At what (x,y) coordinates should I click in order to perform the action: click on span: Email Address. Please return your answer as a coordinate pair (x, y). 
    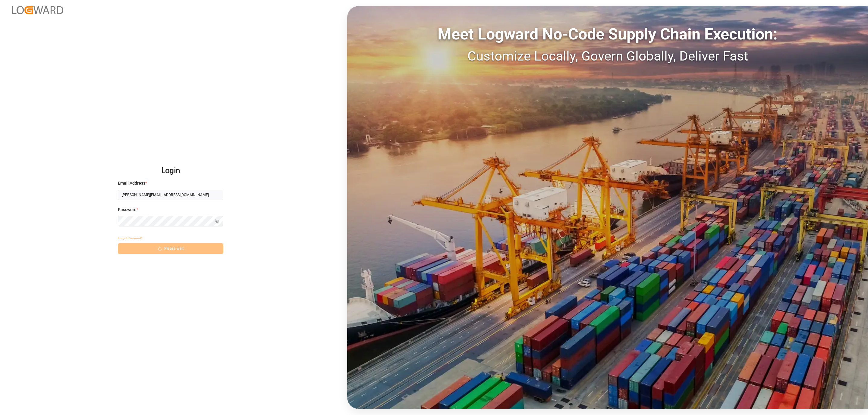
    Looking at the image, I should click on (131, 183).